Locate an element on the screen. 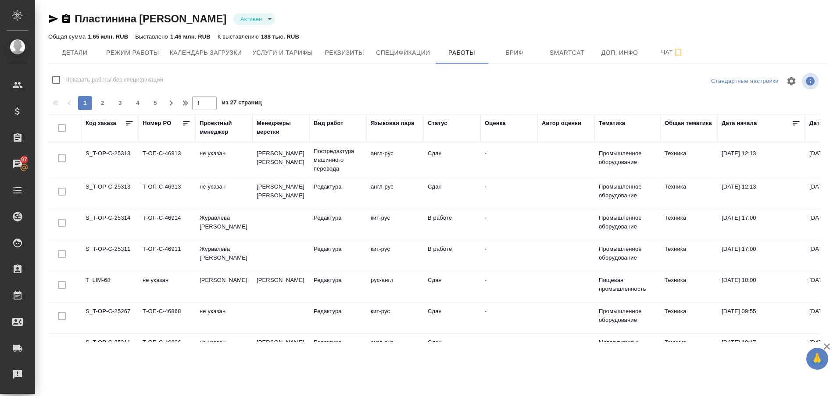 The height and width of the screenshot is (396, 837). p: 1.46 млн. RUB is located at coordinates (190, 36).